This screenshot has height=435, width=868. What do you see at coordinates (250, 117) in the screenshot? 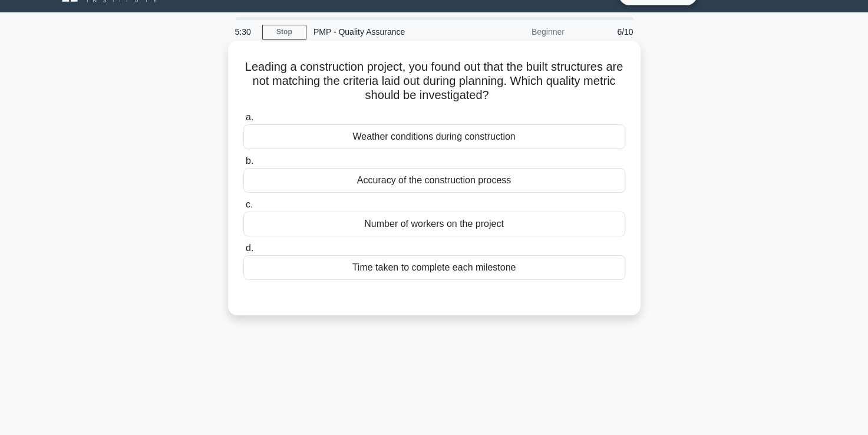
I see `span: a.` at bounding box center [250, 117].